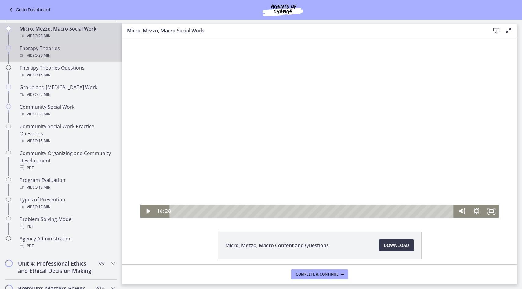 The width and height of the screenshot is (522, 289). What do you see at coordinates (44, 36) in the screenshot?
I see `span: · 23 min` at bounding box center [44, 36].